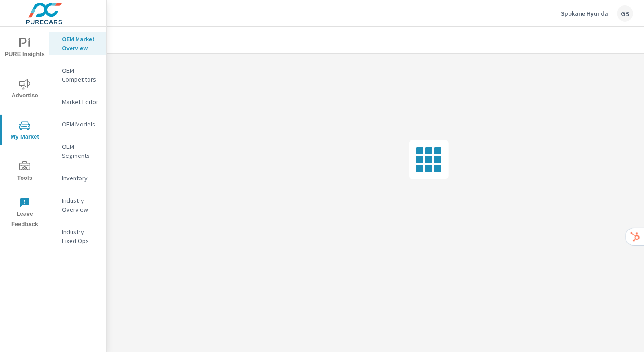 This screenshot has height=352, width=644. What do you see at coordinates (81, 151) in the screenshot?
I see `p: OEM Segments` at bounding box center [81, 151].